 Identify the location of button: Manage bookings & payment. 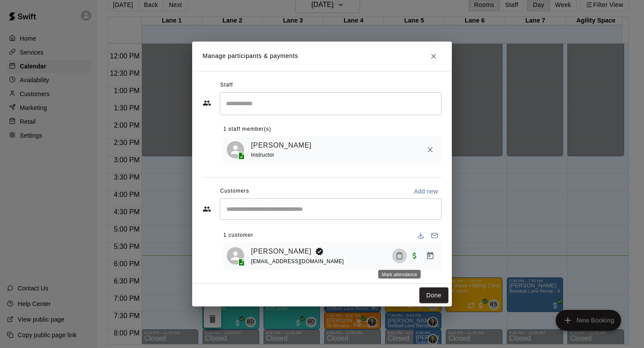
(430, 256).